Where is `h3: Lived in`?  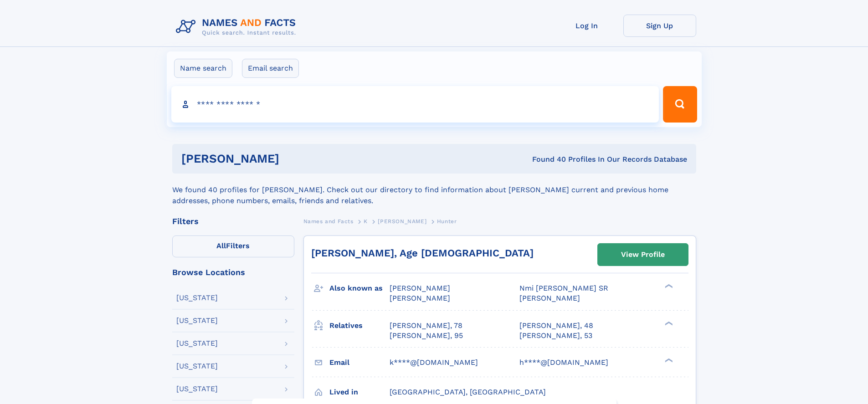
h3: Lived in is located at coordinates (359, 392).